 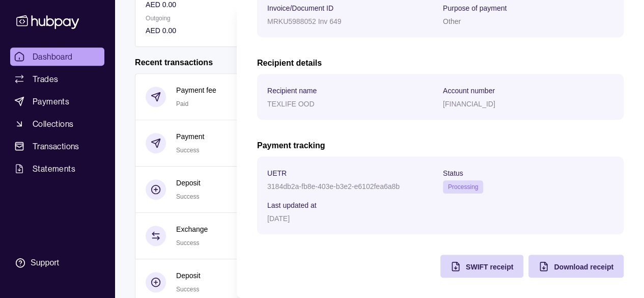 I want to click on button: SWIFT receipt, so click(x=482, y=266).